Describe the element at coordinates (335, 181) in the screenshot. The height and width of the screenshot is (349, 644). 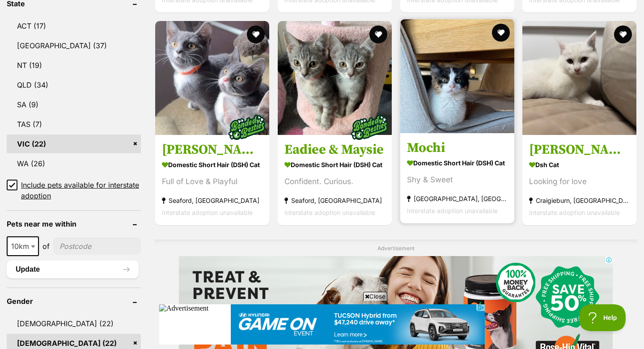
I see `div: Confident. Curious.` at that location.